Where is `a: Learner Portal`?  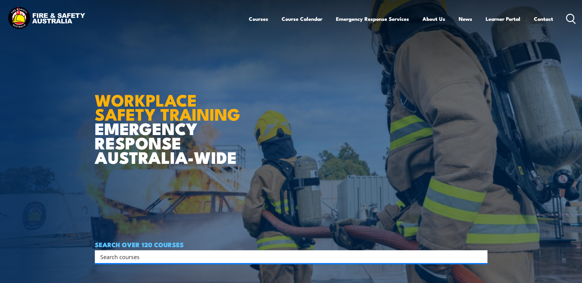 a: Learner Portal is located at coordinates (503, 19).